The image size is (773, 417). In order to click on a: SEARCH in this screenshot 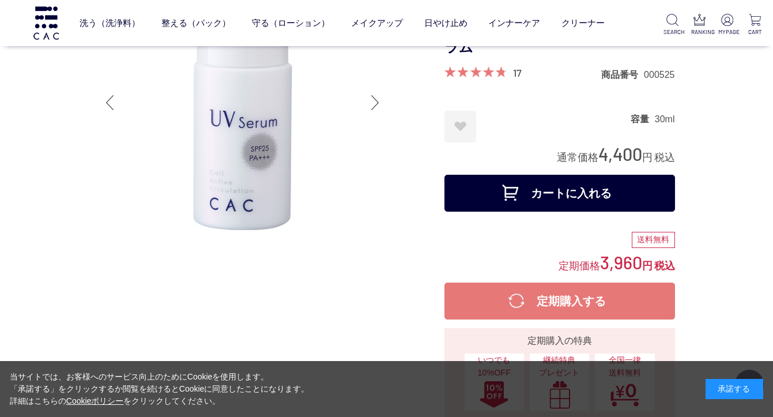, I will do `click(672, 25)`.